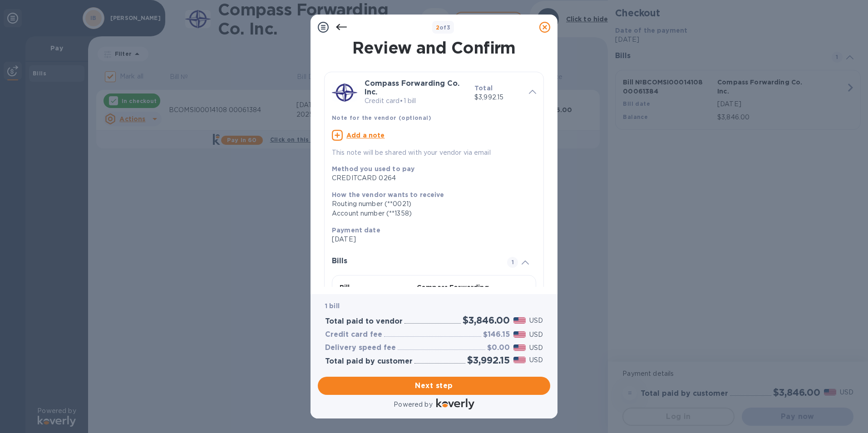 This screenshot has width=868, height=433. What do you see at coordinates (388, 195) in the screenshot?
I see `b: How the vendor wants to receive` at bounding box center [388, 195].